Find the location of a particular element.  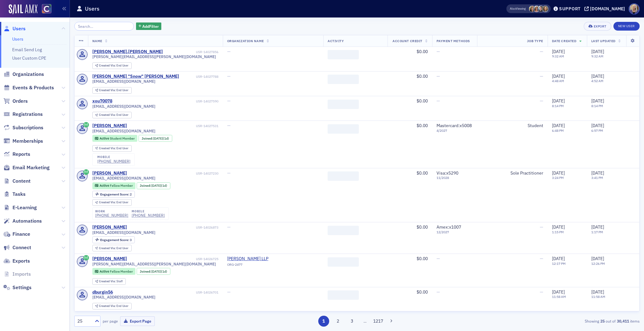

a: SailAMX is located at coordinates (23, 9).